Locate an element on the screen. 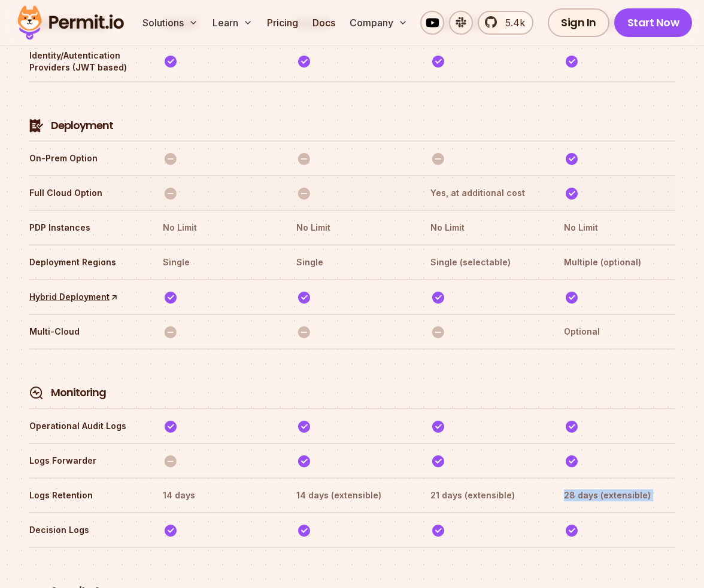  th: Single (selectable) is located at coordinates (486, 263).